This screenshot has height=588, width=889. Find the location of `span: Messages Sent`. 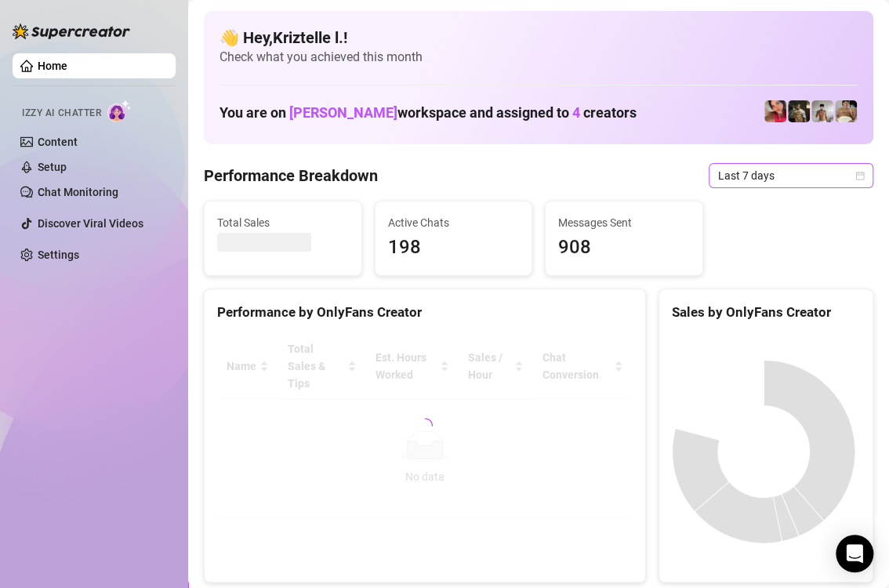

span: Messages Sent is located at coordinates (624, 223).